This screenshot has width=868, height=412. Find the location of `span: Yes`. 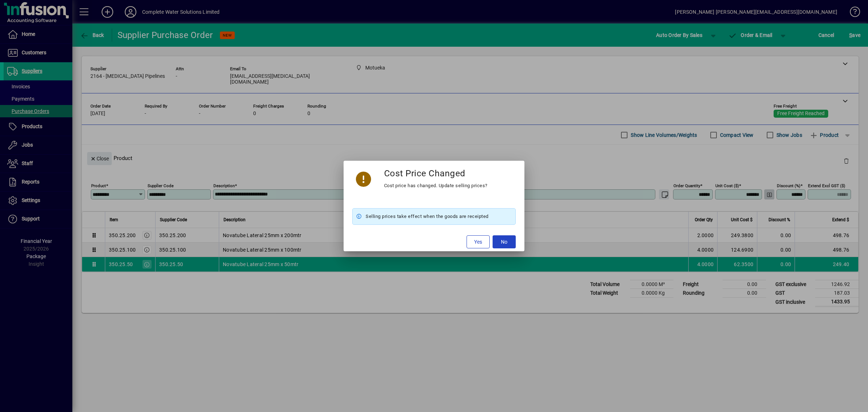

span: Yes is located at coordinates (478, 242).